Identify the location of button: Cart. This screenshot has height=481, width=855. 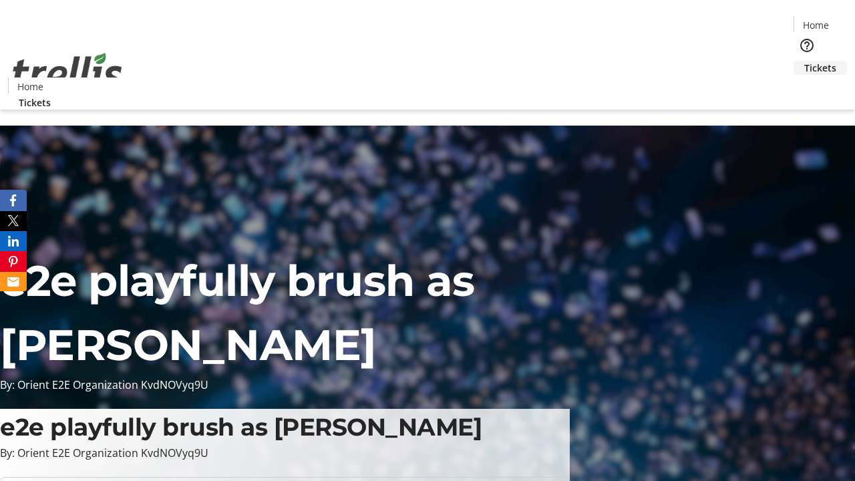
(807, 88).